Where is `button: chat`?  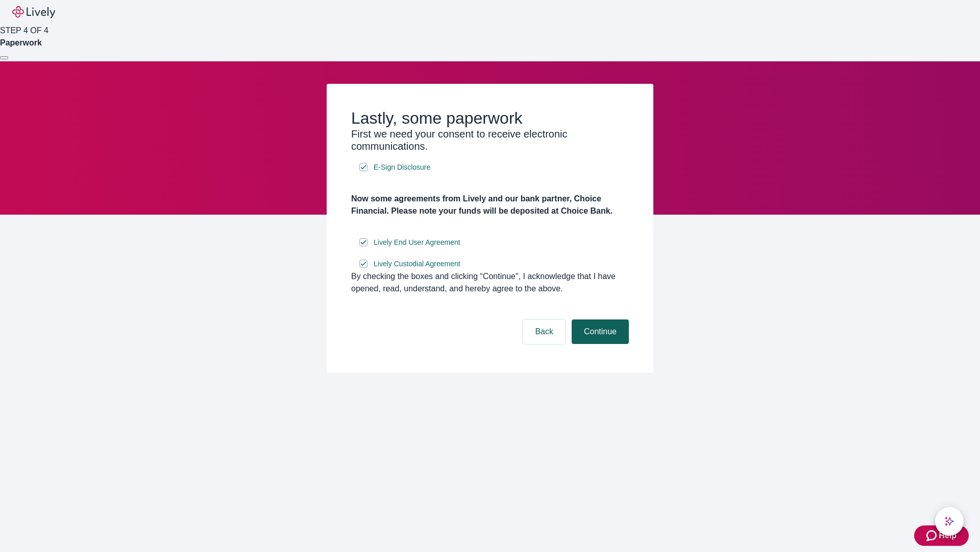
button: chat is located at coordinates (949, 521).